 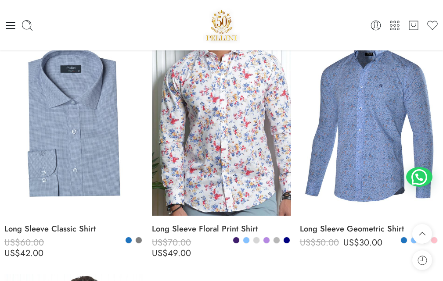 What do you see at coordinates (24, 253) in the screenshot?
I see `bdi: 42.00` at bounding box center [24, 253].